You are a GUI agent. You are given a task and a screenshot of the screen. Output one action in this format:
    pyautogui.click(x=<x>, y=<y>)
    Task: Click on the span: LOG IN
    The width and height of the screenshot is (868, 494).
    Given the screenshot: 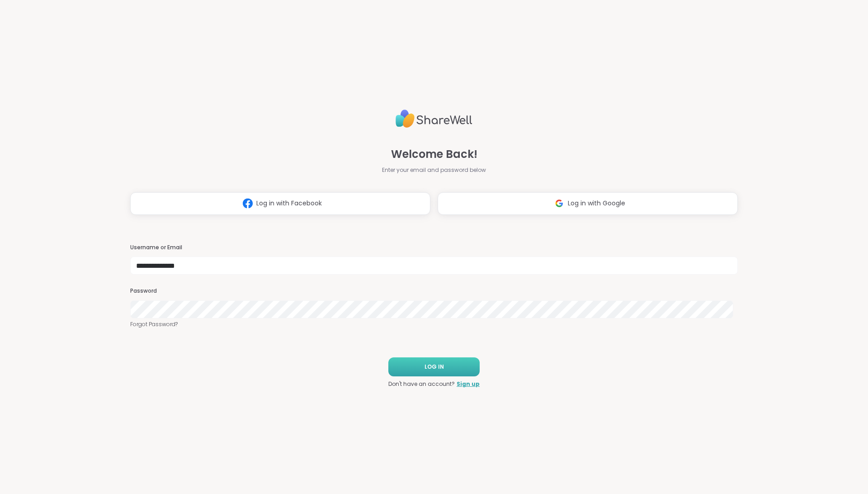 What is the action you would take?
    pyautogui.click(x=434, y=367)
    